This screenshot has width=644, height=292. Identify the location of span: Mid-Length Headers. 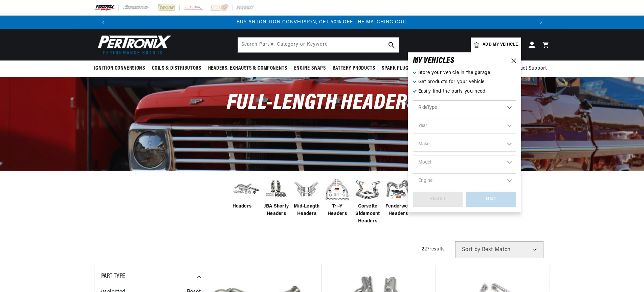
(307, 210).